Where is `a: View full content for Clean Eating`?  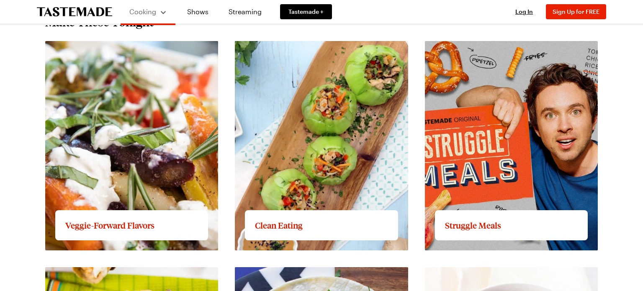
a: View full content for Clean Eating is located at coordinates (288, 46).